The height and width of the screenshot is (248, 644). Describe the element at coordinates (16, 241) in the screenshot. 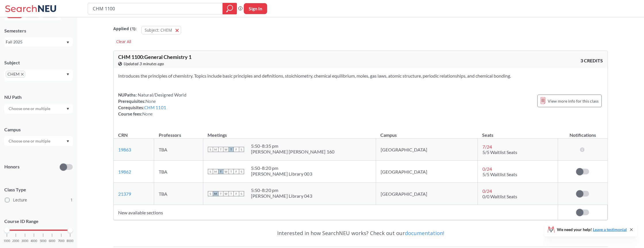

I see `span: 2000` at that location.